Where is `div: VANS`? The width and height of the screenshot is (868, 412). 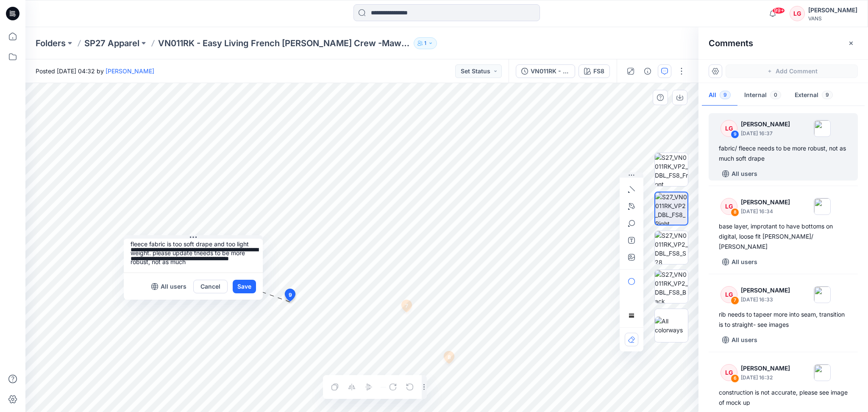 div: VANS is located at coordinates (833, 18).